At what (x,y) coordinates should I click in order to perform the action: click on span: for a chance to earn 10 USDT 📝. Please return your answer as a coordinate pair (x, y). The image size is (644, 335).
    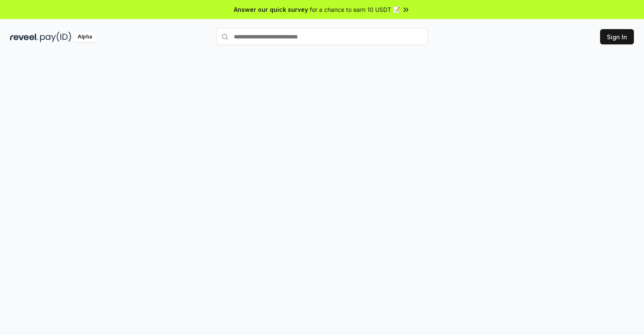
    Looking at the image, I should click on (355, 9).